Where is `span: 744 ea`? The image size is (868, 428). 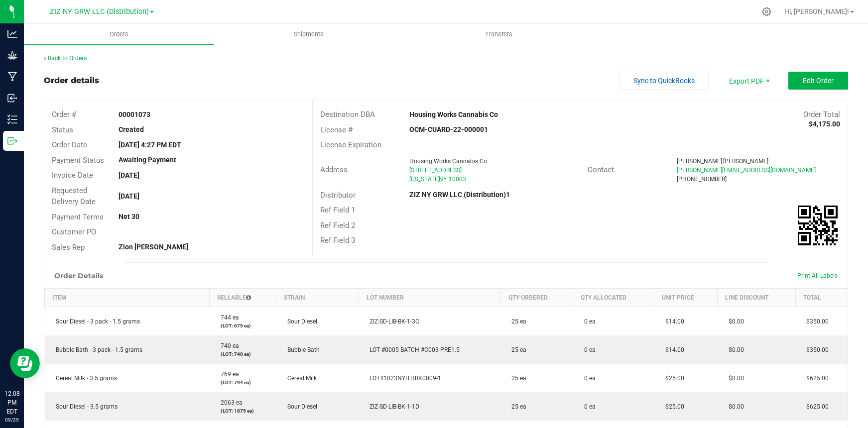
span: 744 ea is located at coordinates (227, 317).